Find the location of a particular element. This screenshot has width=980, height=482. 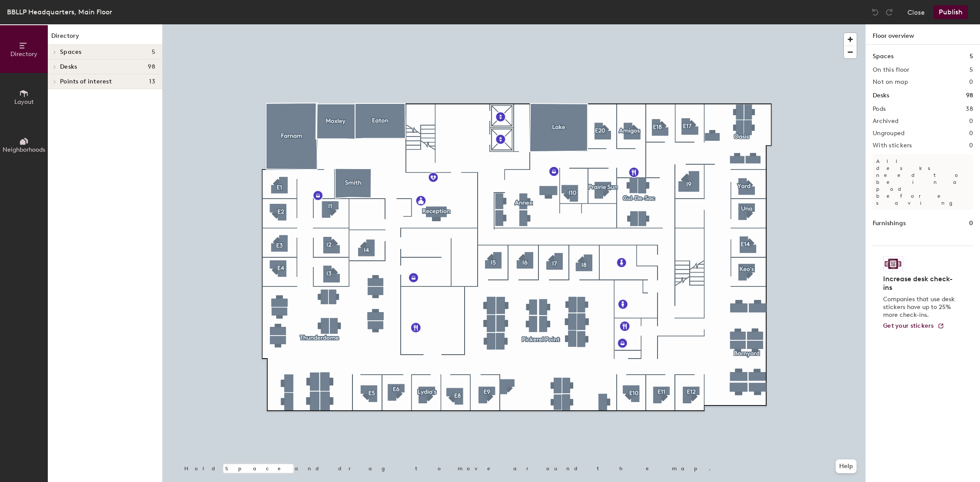

h1: Floor overview is located at coordinates (923, 34).